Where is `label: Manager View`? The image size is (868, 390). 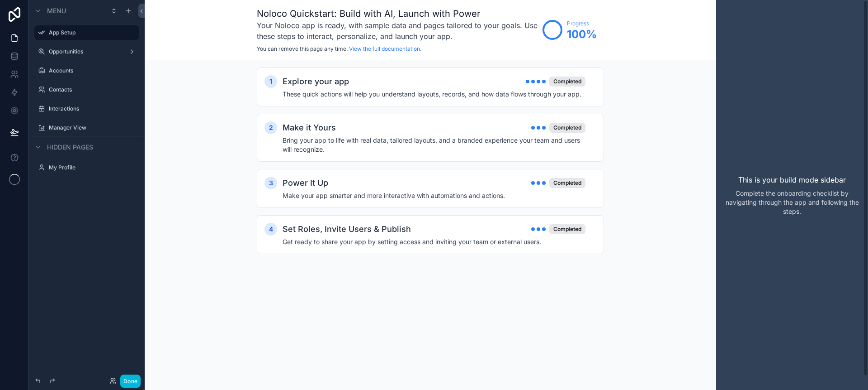 label: Manager View is located at coordinates (92, 128).